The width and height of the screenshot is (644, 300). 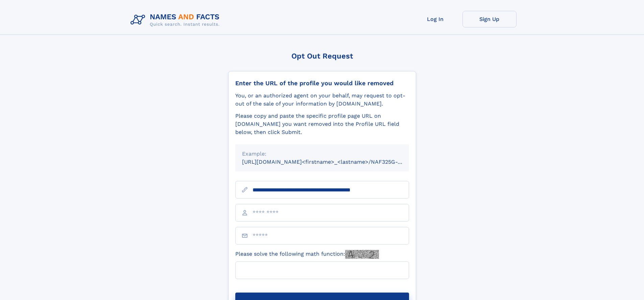 I want to click on div: You, or an authorized agent on your behalf, may request to opt-out of the sale of your informatio..., so click(x=322, y=100).